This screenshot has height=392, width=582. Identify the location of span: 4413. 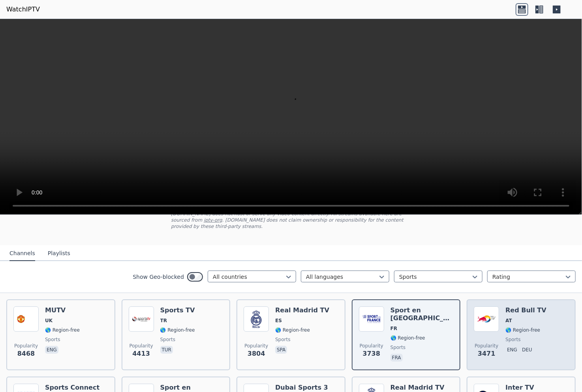
(141, 354).